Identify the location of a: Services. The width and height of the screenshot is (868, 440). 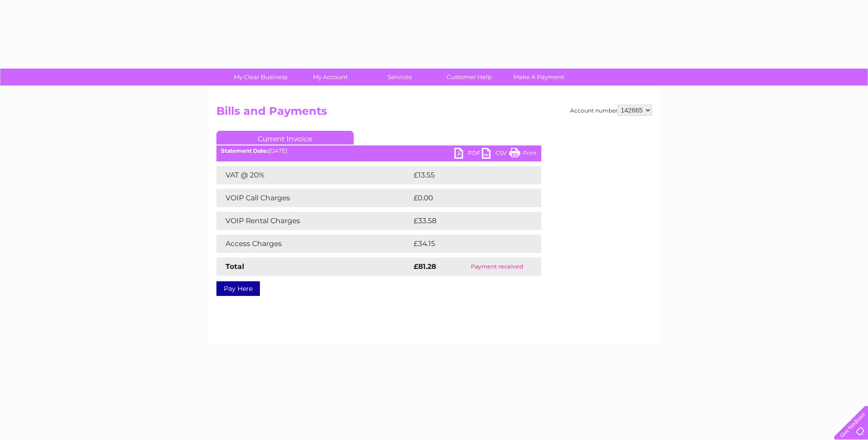
(399, 77).